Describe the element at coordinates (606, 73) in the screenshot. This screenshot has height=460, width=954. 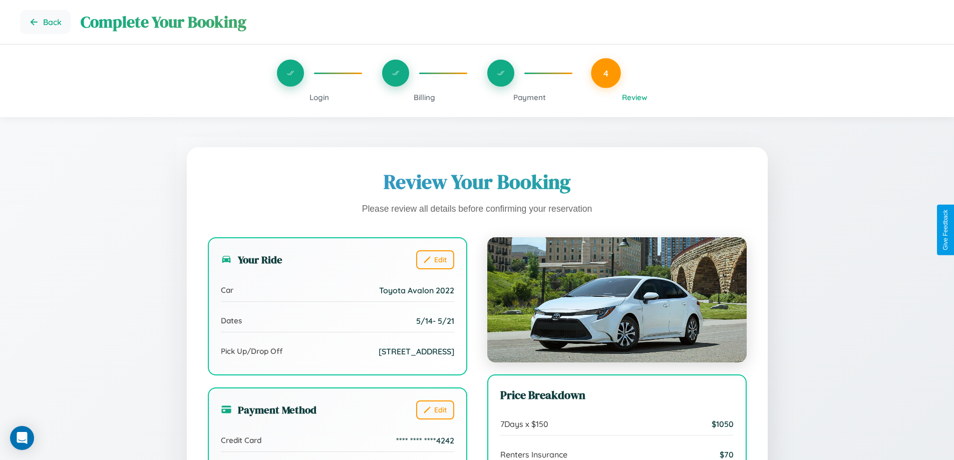
I see `span: 4` at that location.